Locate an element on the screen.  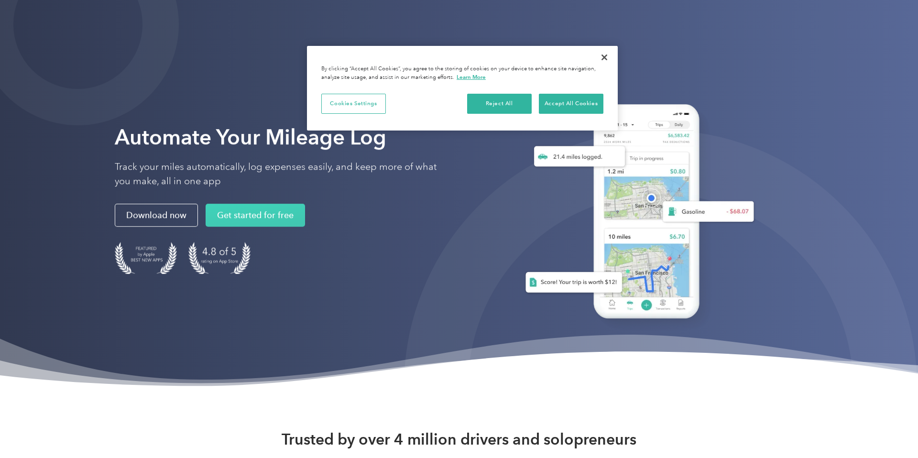
button: Cookies Settings is located at coordinates (353, 104).